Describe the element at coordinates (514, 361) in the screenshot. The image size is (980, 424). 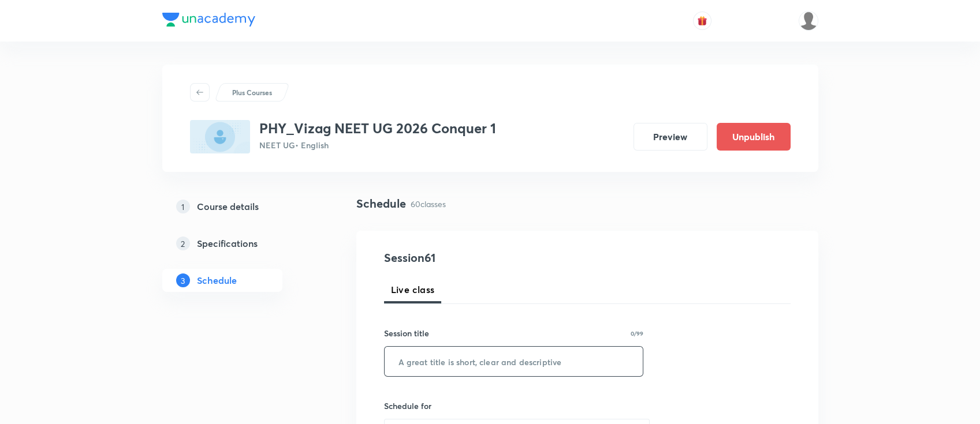
I see `input: A great title is short, clear and descriptive` at that location.